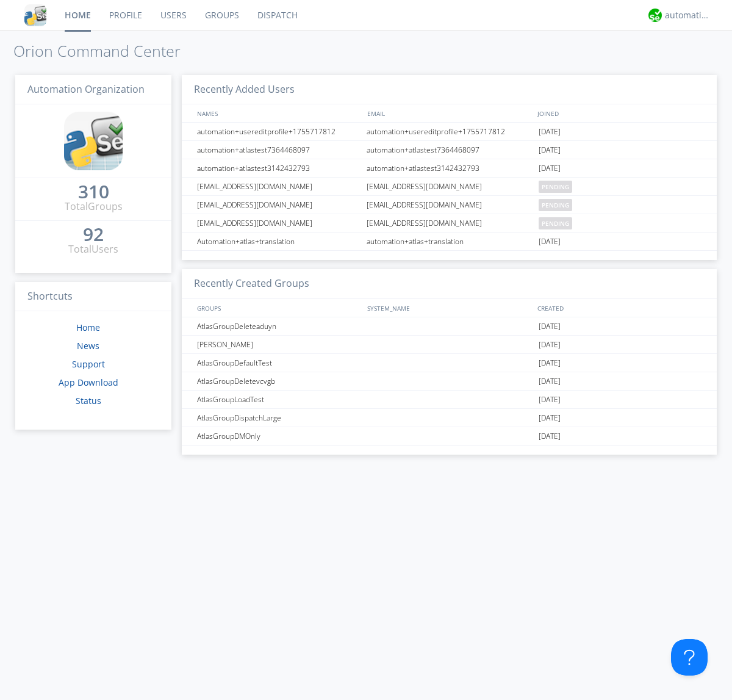 This screenshot has height=700, width=732. I want to click on div: SYSTEM_NAME, so click(449, 307).